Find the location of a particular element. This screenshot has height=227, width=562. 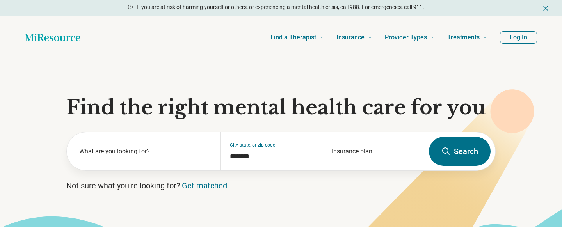

label: What are you looking for? is located at coordinates (145, 151).